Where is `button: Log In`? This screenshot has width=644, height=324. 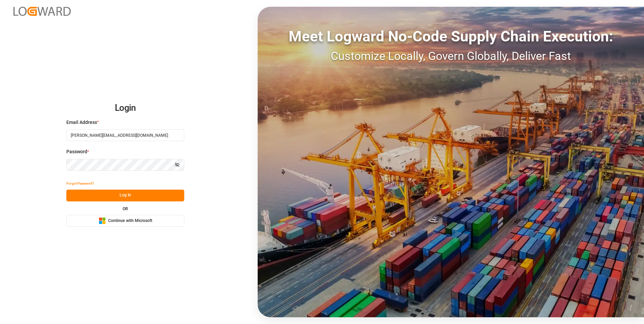 button: Log In is located at coordinates (125, 196).